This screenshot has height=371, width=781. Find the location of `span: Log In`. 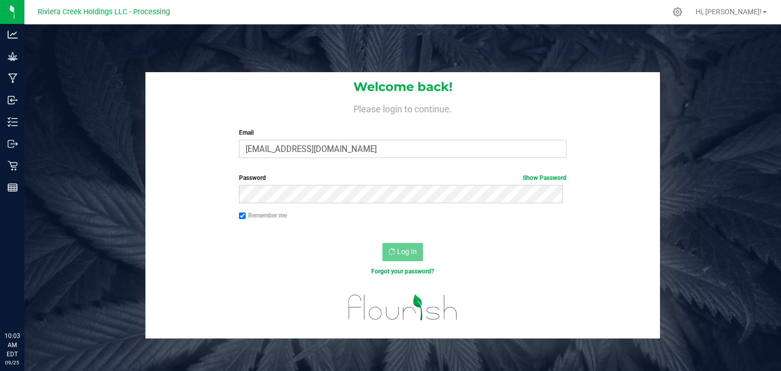

span: Log In is located at coordinates (407, 252).